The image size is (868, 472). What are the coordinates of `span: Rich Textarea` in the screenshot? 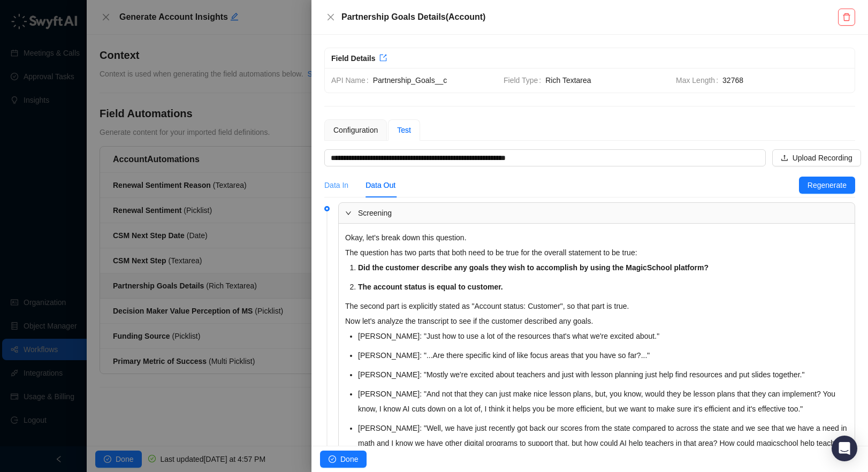 It's located at (606, 80).